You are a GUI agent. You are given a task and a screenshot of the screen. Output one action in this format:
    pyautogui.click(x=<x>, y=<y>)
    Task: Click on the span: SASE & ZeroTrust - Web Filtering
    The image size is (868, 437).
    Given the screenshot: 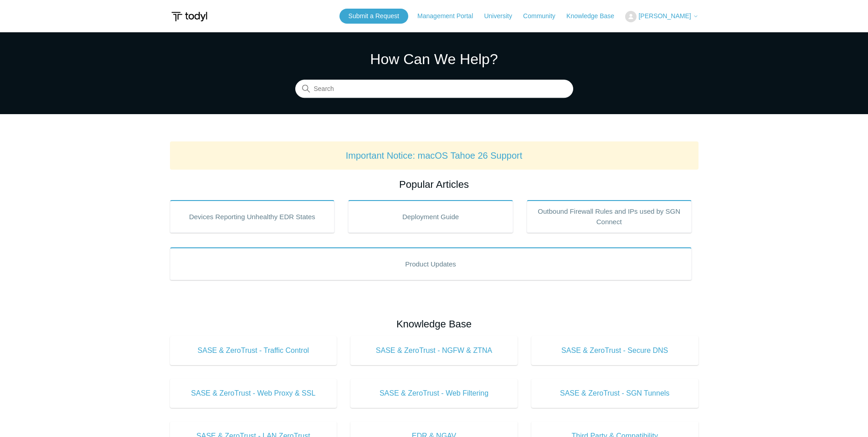 What is the action you would take?
    pyautogui.click(x=434, y=394)
    